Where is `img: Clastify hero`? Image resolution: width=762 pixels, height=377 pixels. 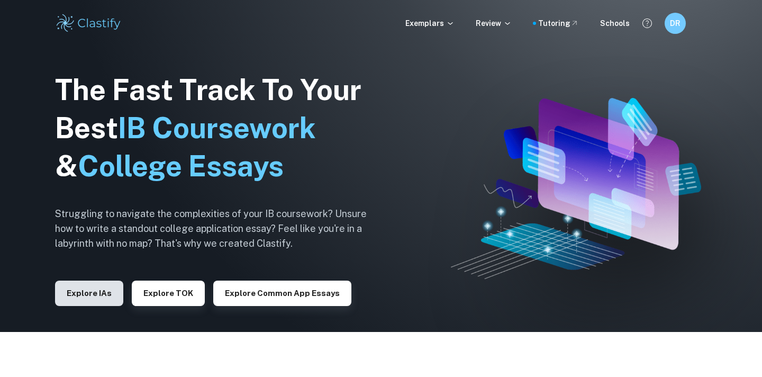 img: Clastify hero is located at coordinates (575, 188).